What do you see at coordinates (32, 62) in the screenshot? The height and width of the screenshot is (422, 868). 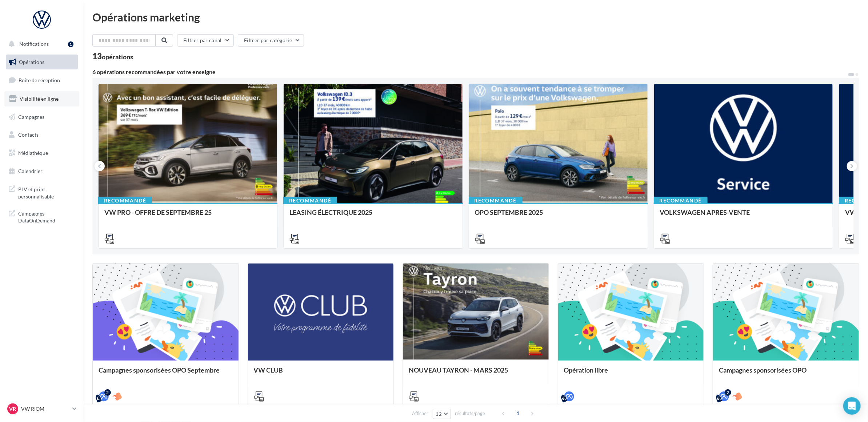 I see `span: Opérations` at bounding box center [32, 62].